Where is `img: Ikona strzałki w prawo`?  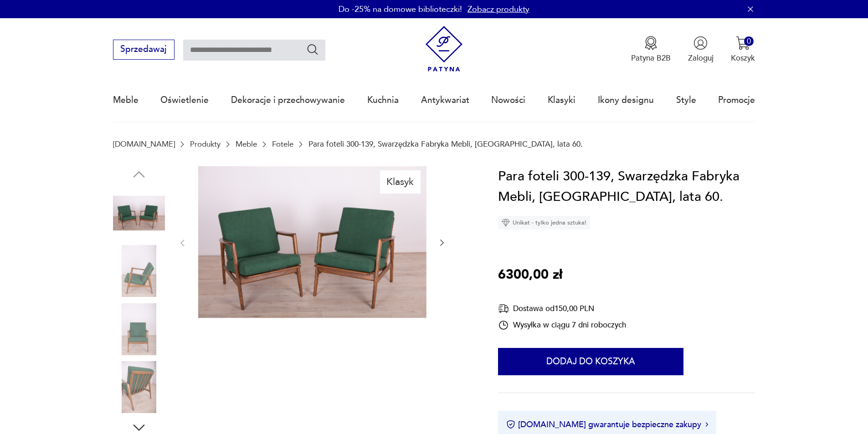
img: Ikona strzałki w prawo is located at coordinates (707, 424).